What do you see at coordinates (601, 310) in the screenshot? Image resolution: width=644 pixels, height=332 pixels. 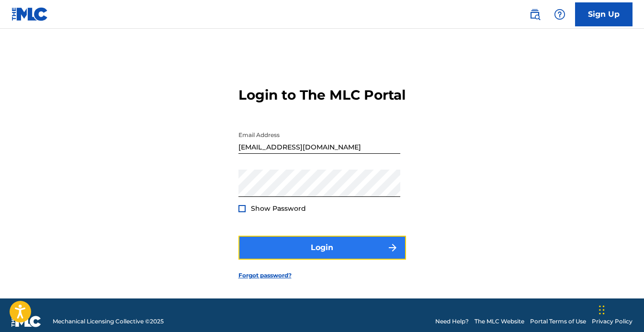 I see `div: Drag` at bounding box center [601, 310].